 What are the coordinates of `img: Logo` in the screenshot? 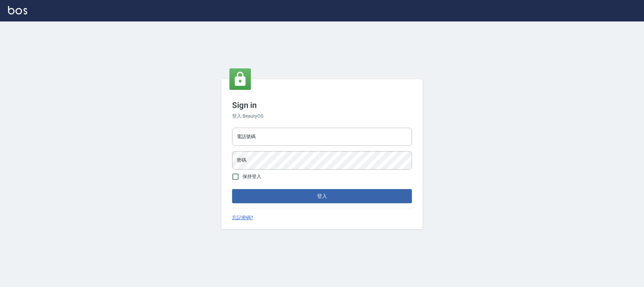 It's located at (17, 10).